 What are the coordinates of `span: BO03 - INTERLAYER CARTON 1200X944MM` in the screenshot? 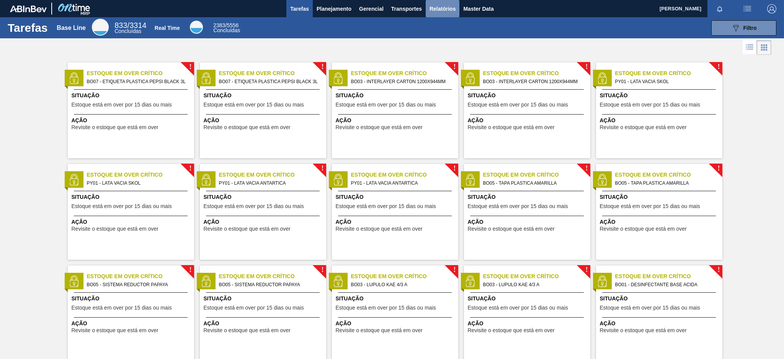 It's located at (534, 82).